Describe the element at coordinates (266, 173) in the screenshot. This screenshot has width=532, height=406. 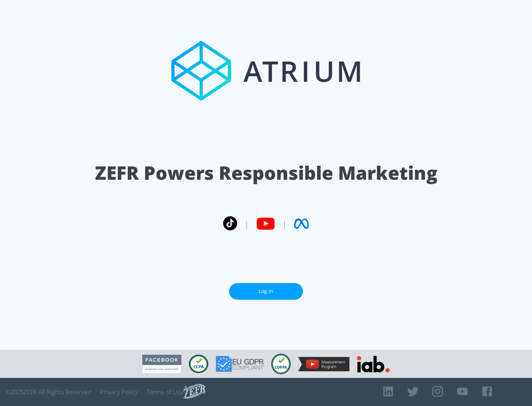
I see `h1: ZEFR Powers Responsible Marketing` at that location.